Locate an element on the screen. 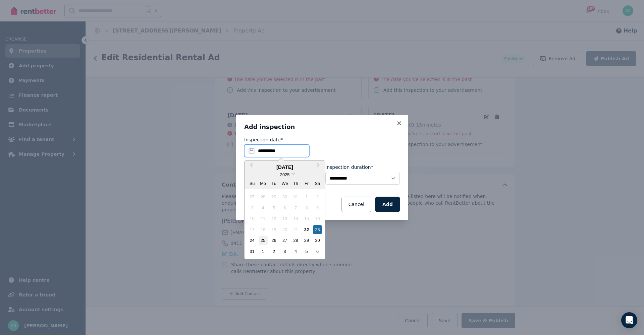  button: Previous Month is located at coordinates (251, 167).